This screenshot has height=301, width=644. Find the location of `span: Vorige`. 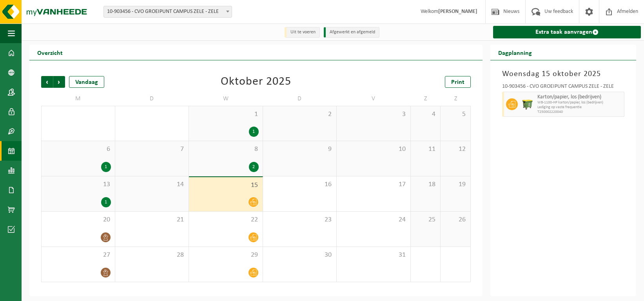

span: Vorige is located at coordinates (47, 82).